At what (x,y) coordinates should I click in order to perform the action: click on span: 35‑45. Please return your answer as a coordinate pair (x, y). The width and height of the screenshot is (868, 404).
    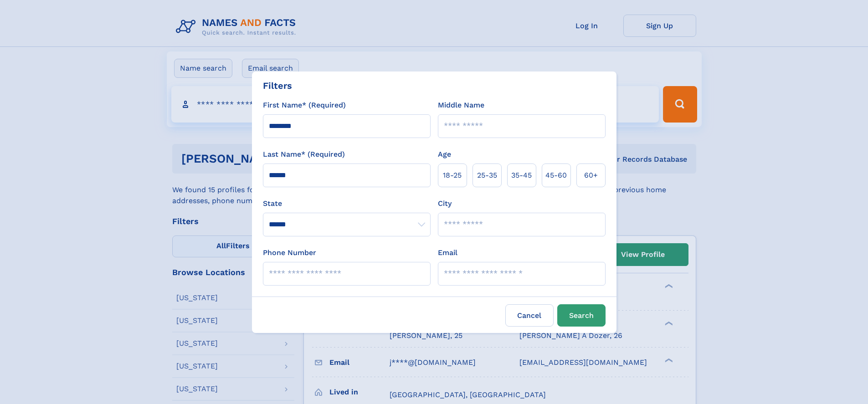
    Looking at the image, I should click on (521, 175).